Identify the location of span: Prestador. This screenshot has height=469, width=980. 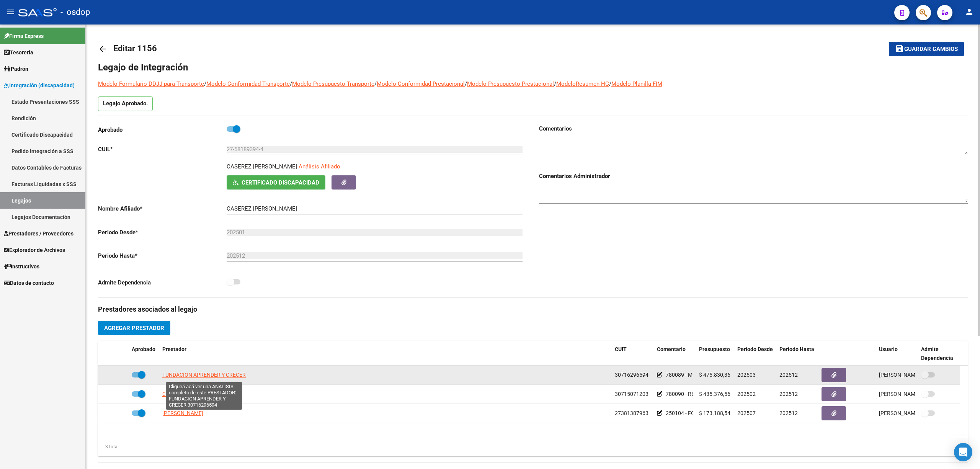
(174, 349).